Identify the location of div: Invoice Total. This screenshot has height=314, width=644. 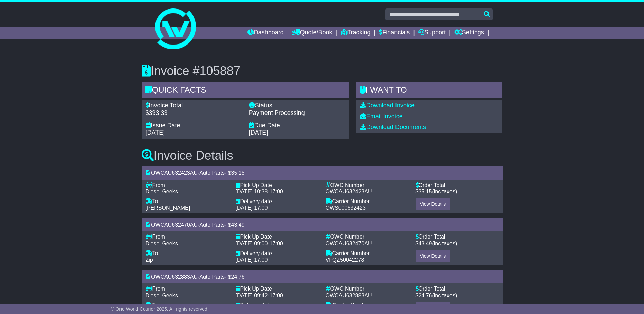
(194, 106).